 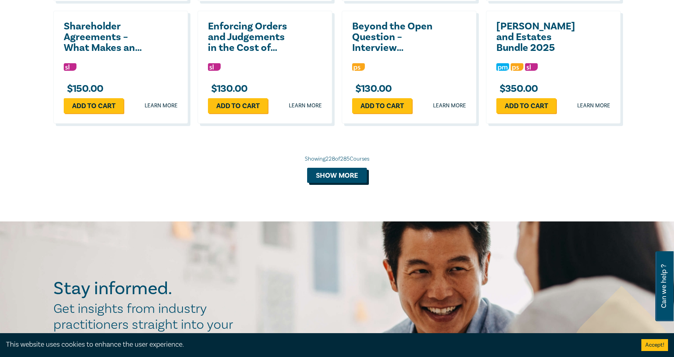 What do you see at coordinates (147, 325) in the screenshot?
I see `h2: Get insights from industry practitioners straight into your inbox.` at bounding box center [147, 325].